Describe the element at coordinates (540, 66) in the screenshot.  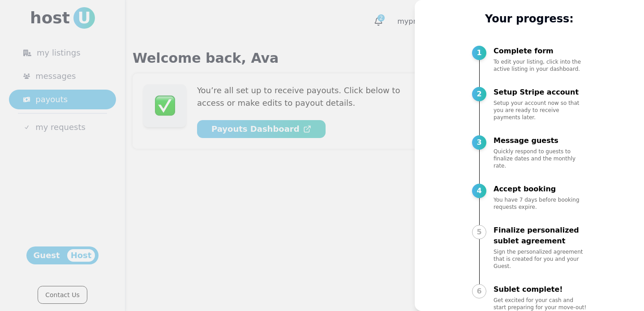
I see `p: To edit your listing, click into the active listing in your dashboard.` at that location.